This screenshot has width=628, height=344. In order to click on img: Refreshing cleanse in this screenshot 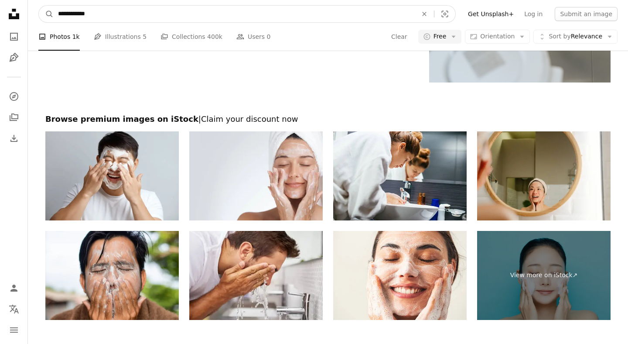, I will do `click(544, 176)`.